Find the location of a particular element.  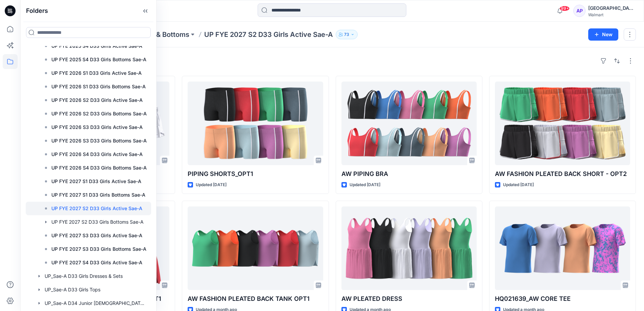

p: AW FASHION PLEATED BACK SHORT - OPT2 is located at coordinates (563, 174).